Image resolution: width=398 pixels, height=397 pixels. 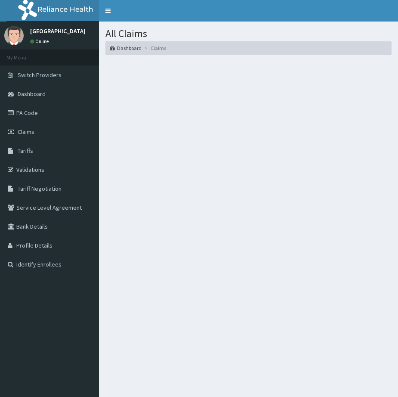 I want to click on span: Tariff Negotiation, so click(x=40, y=188).